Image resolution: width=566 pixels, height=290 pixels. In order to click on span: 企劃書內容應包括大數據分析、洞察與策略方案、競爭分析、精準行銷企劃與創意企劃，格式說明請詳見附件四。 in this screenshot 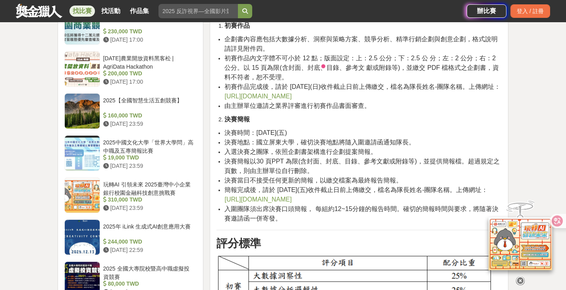, I will do `click(361, 44)`.